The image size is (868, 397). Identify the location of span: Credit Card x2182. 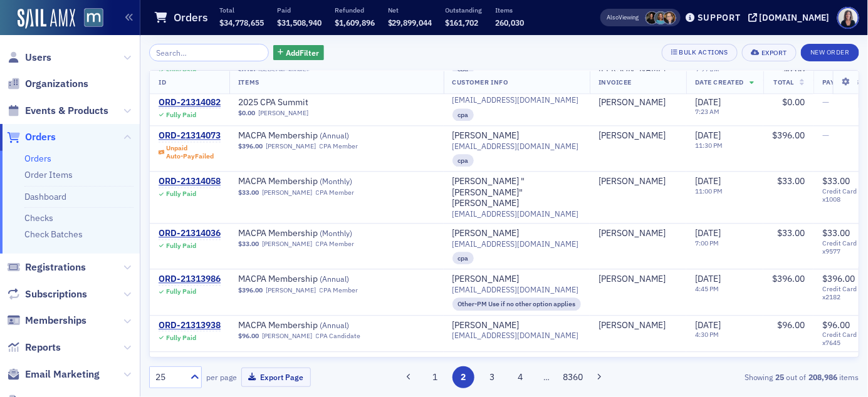
(840, 293).